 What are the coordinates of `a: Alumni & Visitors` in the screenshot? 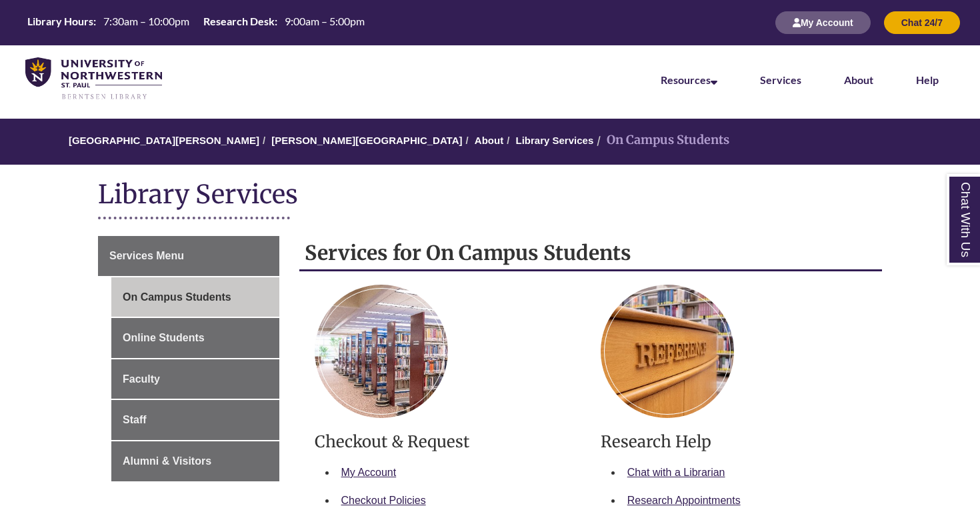 It's located at (196, 461).